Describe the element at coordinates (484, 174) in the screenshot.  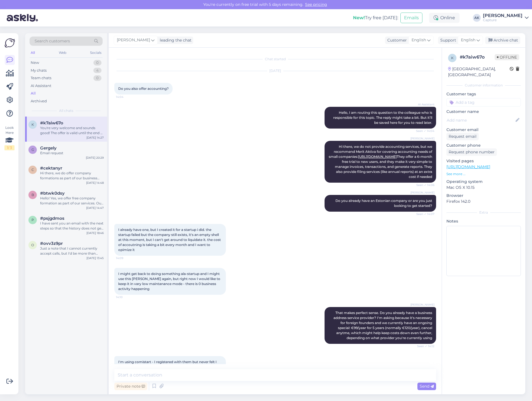
I see `p: See more ...` at that location.